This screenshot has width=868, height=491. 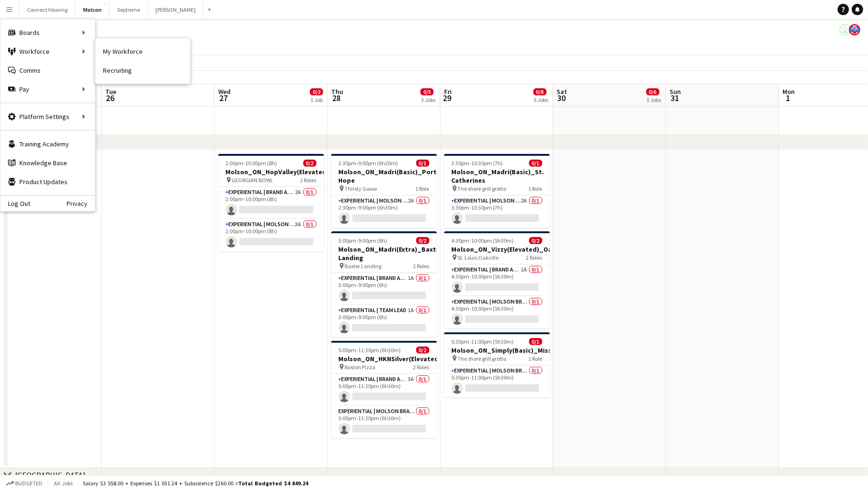 What do you see at coordinates (483, 341) in the screenshot?
I see `span: 5:30pm-11:00pm (5h30m)` at bounding box center [483, 341].